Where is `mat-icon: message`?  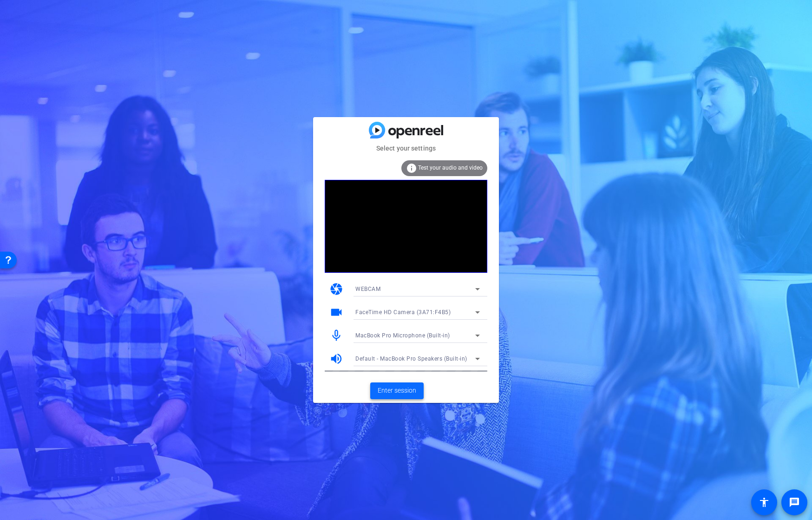
mat-icon: message is located at coordinates (794, 503).